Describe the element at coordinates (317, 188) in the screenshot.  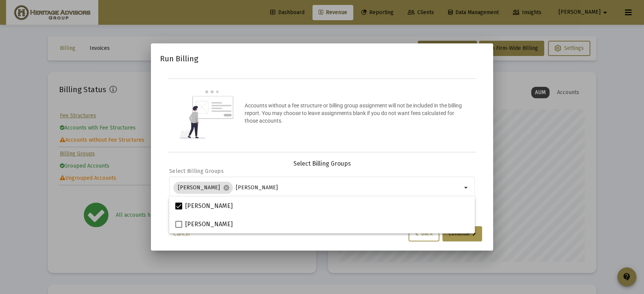
I see `mat-chip-list: Selection` at that location.